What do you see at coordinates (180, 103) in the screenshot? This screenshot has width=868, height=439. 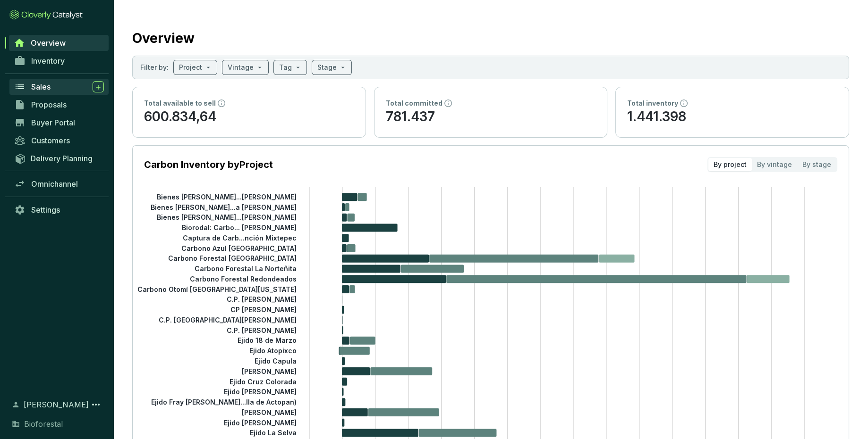 I see `p: Total available to sell` at bounding box center [180, 103].